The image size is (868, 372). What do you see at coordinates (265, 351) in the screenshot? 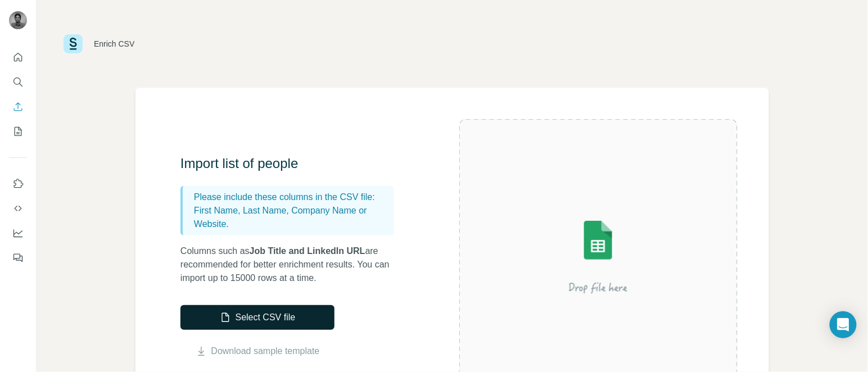
I see `a: Download sample template` at bounding box center [265, 351].